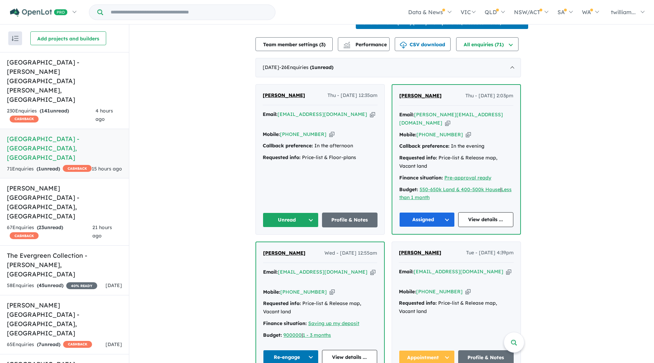 The width and height of the screenshot is (654, 363). I want to click on button: Unread, so click(291, 220).